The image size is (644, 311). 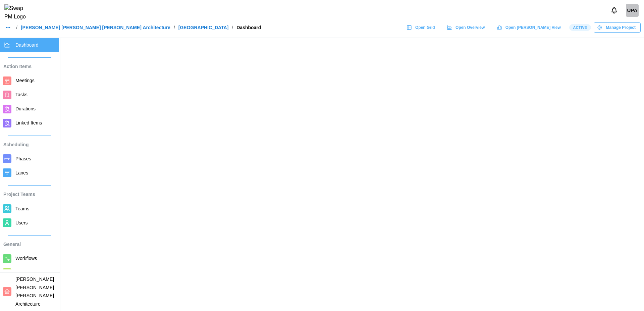 What do you see at coordinates (26, 259) in the screenshot?
I see `span: Workflows` at bounding box center [26, 259].